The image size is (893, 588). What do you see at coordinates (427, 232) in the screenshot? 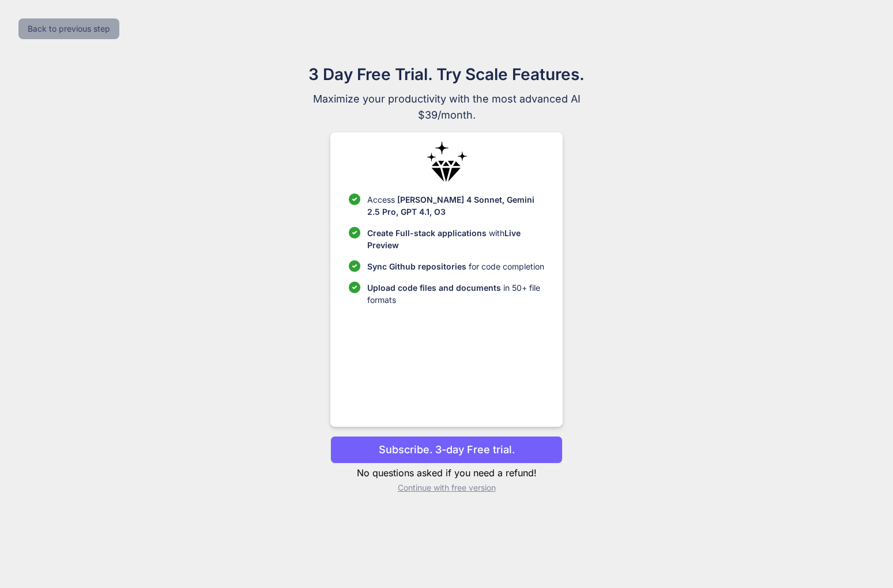
I see `span: Create Full-stack applications` at bounding box center [427, 232].